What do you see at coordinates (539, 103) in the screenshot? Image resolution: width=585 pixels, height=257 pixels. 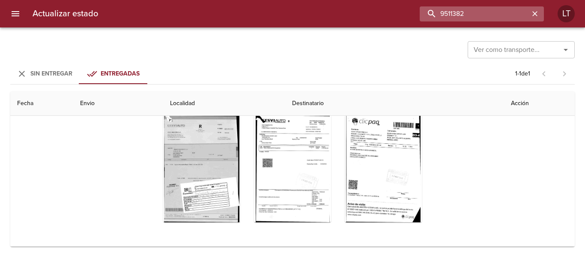 I see `th: Acción` at bounding box center [539, 103].